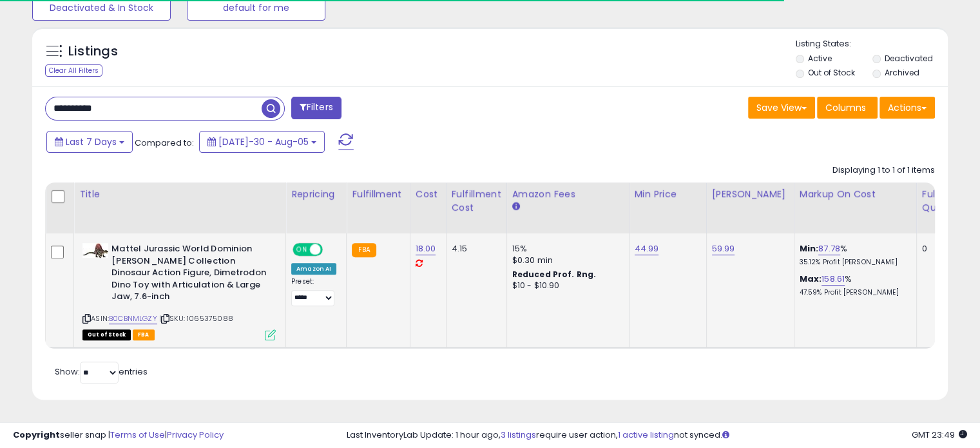 This screenshot has width=980, height=448. Describe the element at coordinates (646, 434) in the screenshot. I see `a: 1 active listing` at that location.